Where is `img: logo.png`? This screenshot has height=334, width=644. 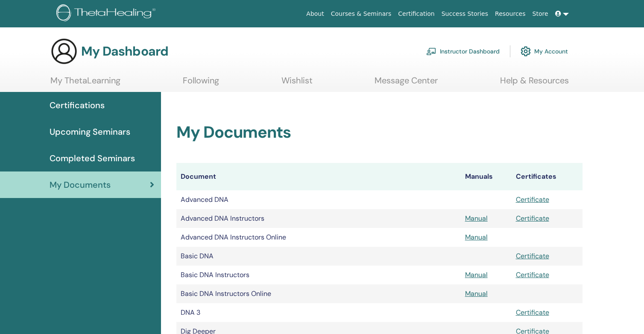
img: logo.png is located at coordinates (107, 14).